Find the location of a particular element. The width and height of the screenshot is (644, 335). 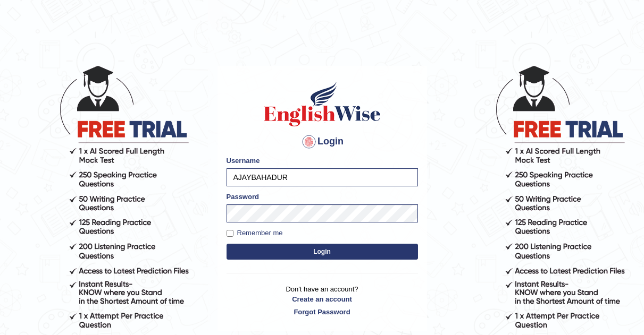

h4: Login is located at coordinates (322, 142).